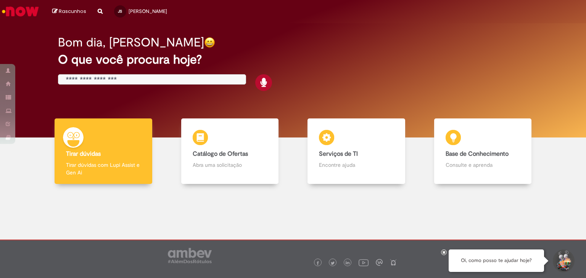 The width and height of the screenshot is (586, 278). Describe the element at coordinates (209, 42) in the screenshot. I see `img: happy-face.png` at that location.